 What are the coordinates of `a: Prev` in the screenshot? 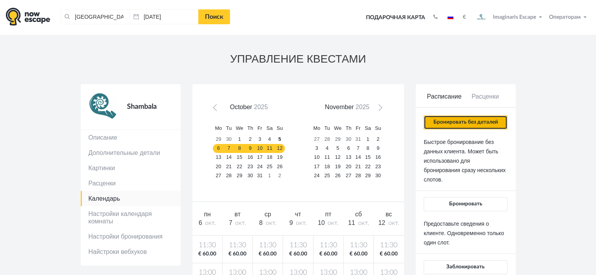 It's located at (217, 109).